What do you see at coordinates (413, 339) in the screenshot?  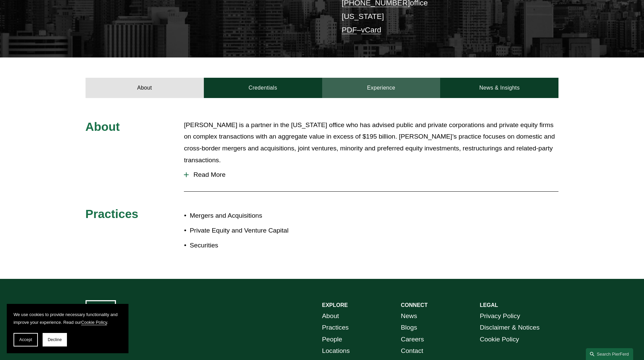 I see `a: Careers` at bounding box center [413, 339].